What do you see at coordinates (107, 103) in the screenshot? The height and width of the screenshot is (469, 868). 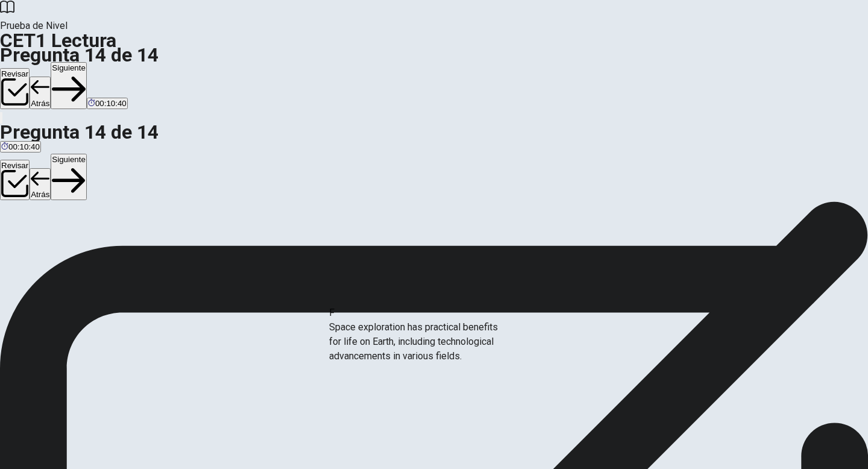 I see `button: 00:10:40` at bounding box center [107, 103].